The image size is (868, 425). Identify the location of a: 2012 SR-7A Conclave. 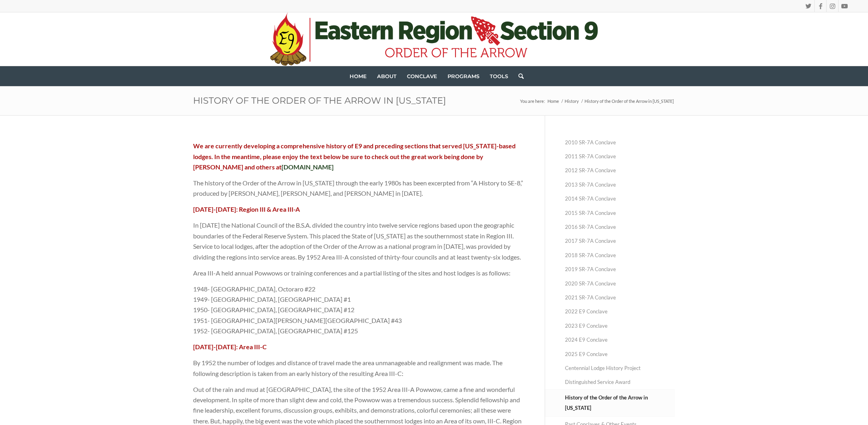
(620, 170).